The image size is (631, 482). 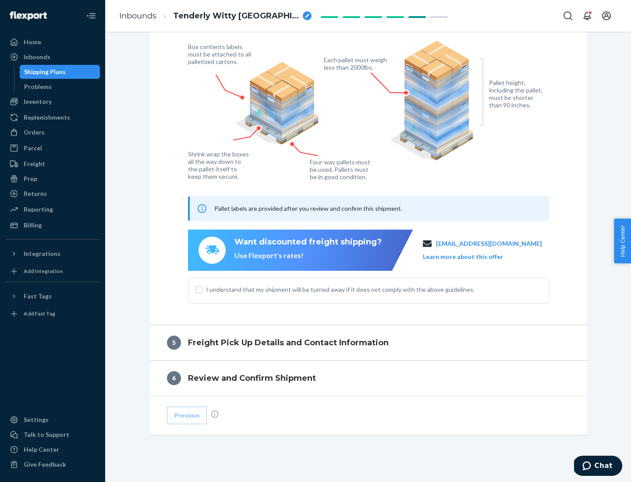 What do you see at coordinates (41, 449) in the screenshot?
I see `div: Help Center` at bounding box center [41, 449].